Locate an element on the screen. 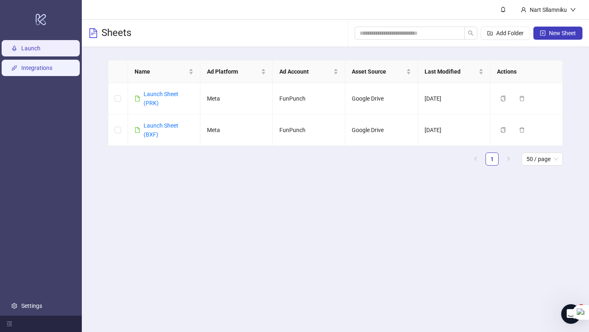  li: 1 is located at coordinates (492, 159).